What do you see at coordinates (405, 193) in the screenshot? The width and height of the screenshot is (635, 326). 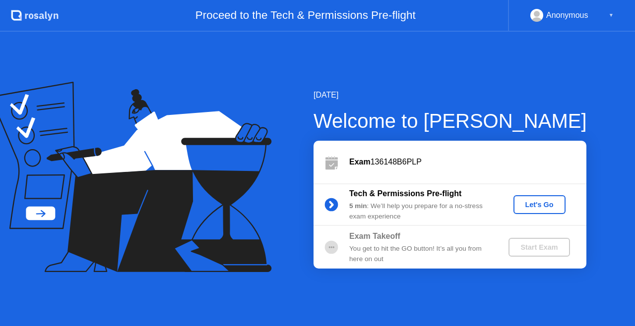 I see `b: Tech & Permissions Pre-flight` at bounding box center [405, 193].